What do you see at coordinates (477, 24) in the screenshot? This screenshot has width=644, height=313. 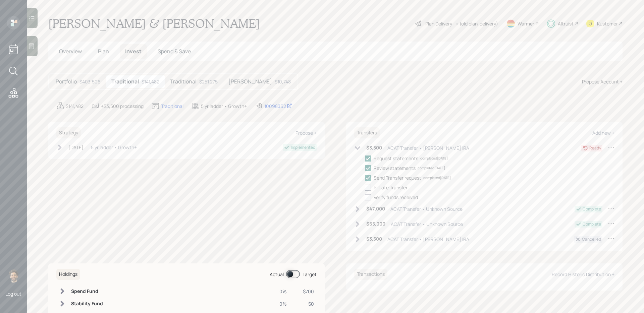 I see `div: • (old plan-delivery)` at bounding box center [477, 24].